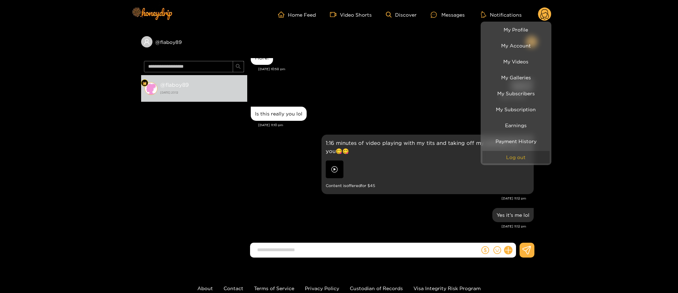  I want to click on a: My Account, so click(516, 45).